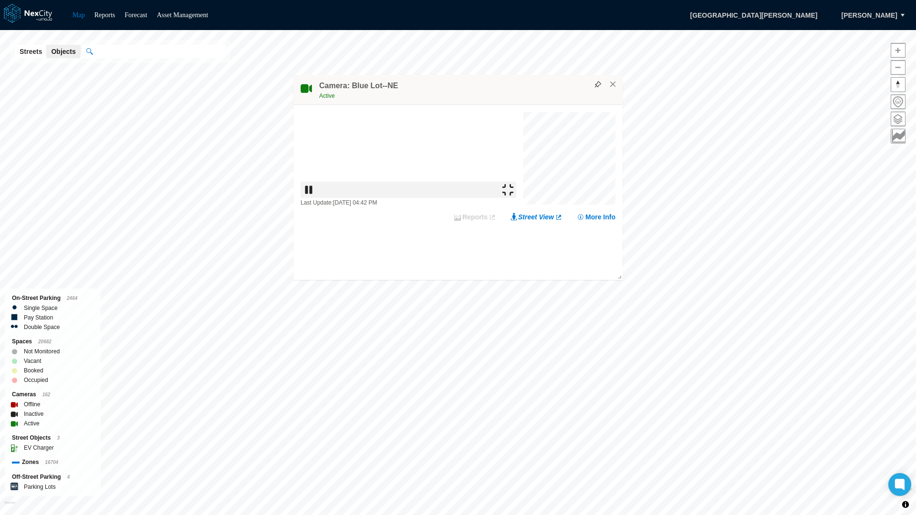  Describe the element at coordinates (898, 67) in the screenshot. I see `span: Zoom out` at that location.